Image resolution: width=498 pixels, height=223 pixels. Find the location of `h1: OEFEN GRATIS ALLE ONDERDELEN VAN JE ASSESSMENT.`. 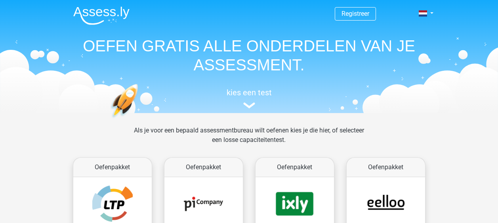

h1: OEFEN GRATIS ALLE ONDERDELEN VAN JE ASSESSMENT. is located at coordinates (249, 55).